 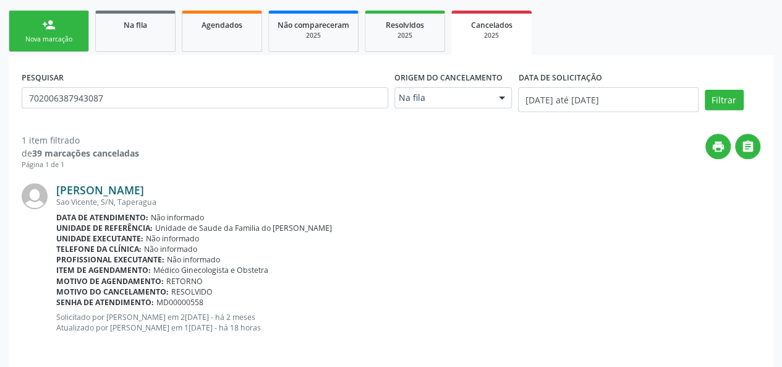 What do you see at coordinates (448, 77) in the screenshot?
I see `label: Origem do cancelamento` at bounding box center [448, 77].